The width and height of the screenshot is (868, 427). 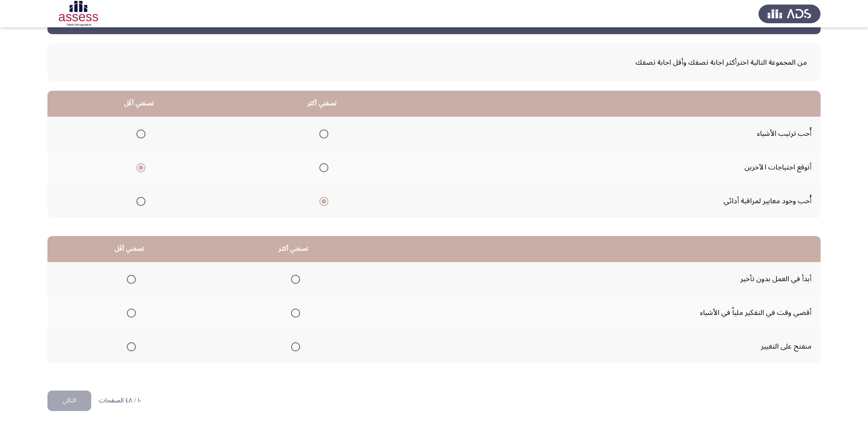 What do you see at coordinates (598, 347) in the screenshot?
I see `td: منفتح على التغيير` at bounding box center [598, 347].